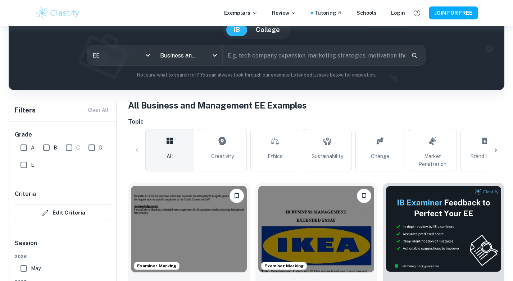 The width and height of the screenshot is (513, 281). I want to click on a: Schools, so click(367, 13).